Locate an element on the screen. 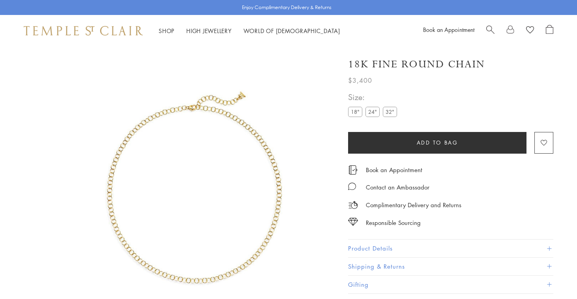 Image resolution: width=577 pixels, height=299 pixels. button: Gifting is located at coordinates (450, 285).